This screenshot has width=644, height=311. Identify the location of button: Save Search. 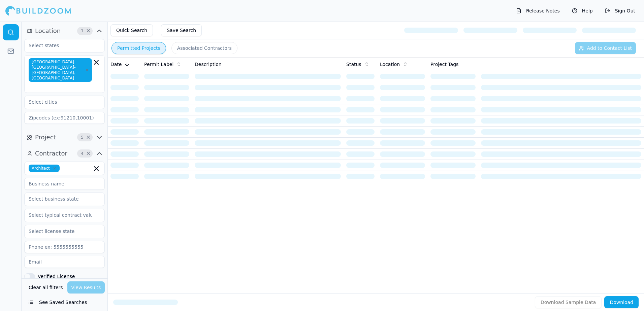
(181, 30).